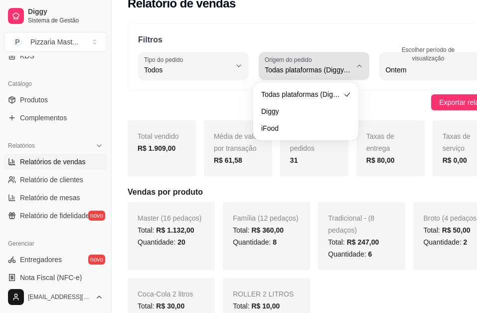 Image resolution: width=477 pixels, height=313 pixels. Describe the element at coordinates (275, 242) in the screenshot. I see `span: 8` at that location.